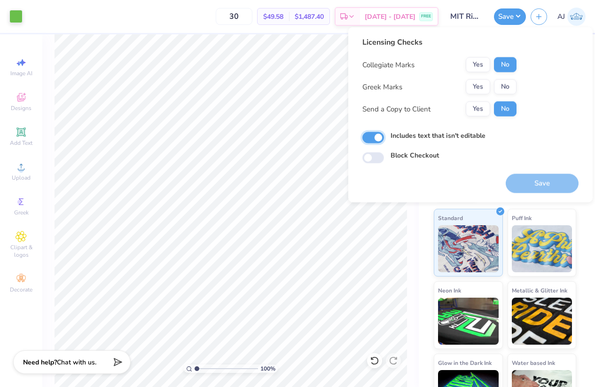 The image size is (595, 387). What do you see at coordinates (468, 249) in the screenshot?
I see `img: Standard` at bounding box center [468, 249].